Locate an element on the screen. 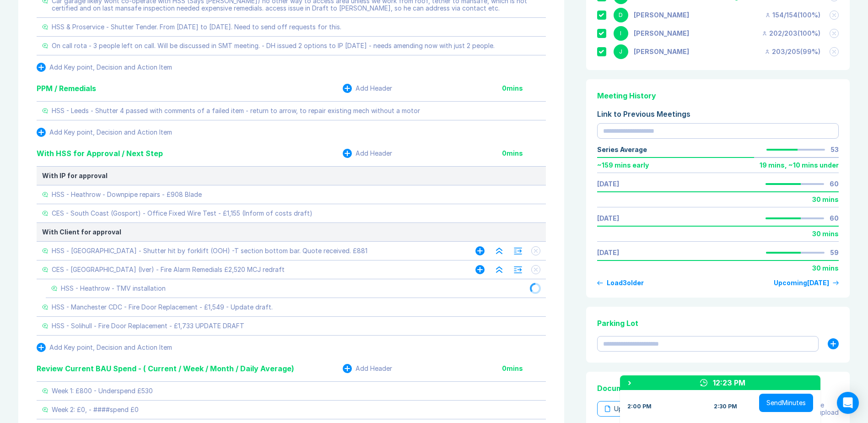 The height and width of the screenshot is (423, 868). div: Iain Parnell is located at coordinates (661, 34).